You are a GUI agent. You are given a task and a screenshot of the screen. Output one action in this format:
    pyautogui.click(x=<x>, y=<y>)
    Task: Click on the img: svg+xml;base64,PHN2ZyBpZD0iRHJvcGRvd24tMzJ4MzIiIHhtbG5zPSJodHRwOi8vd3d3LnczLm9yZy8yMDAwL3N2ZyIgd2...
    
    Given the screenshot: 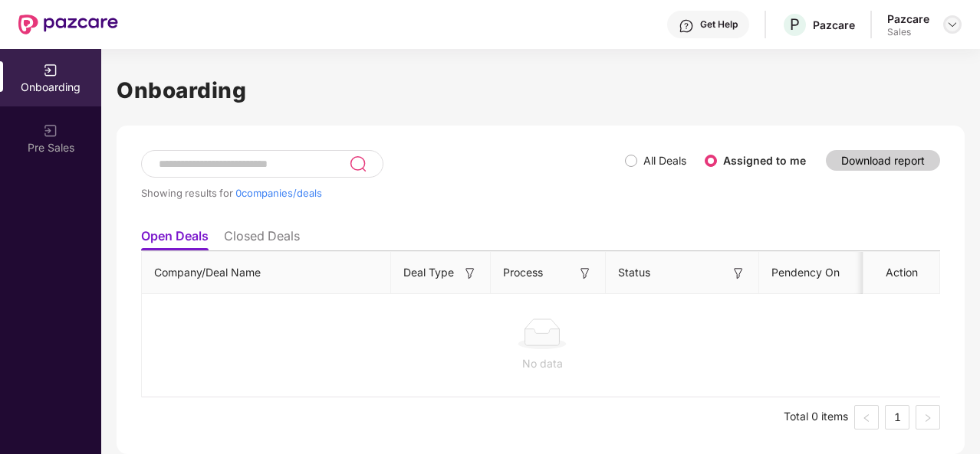 What is the action you would take?
    pyautogui.click(x=953, y=24)
    